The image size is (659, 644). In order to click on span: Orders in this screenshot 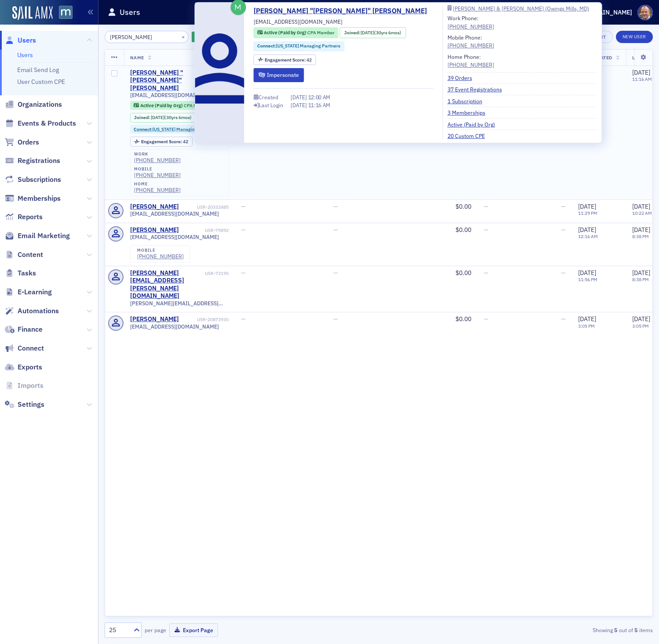, I will do `click(28, 143)`.